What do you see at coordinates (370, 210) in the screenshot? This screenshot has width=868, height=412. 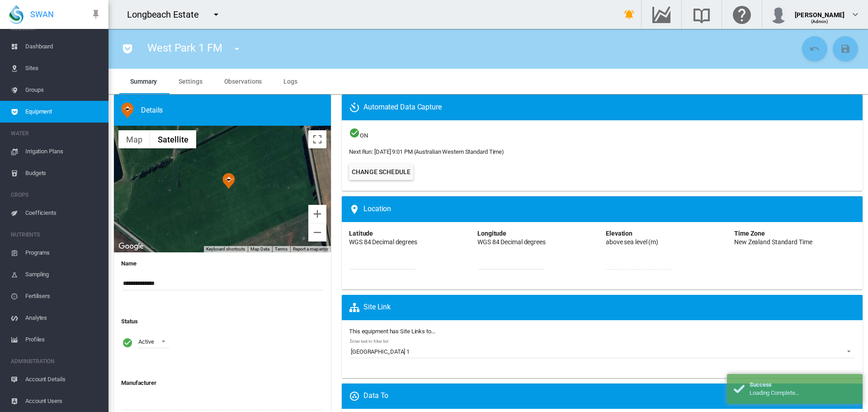 I see `span: Location` at bounding box center [370, 210].